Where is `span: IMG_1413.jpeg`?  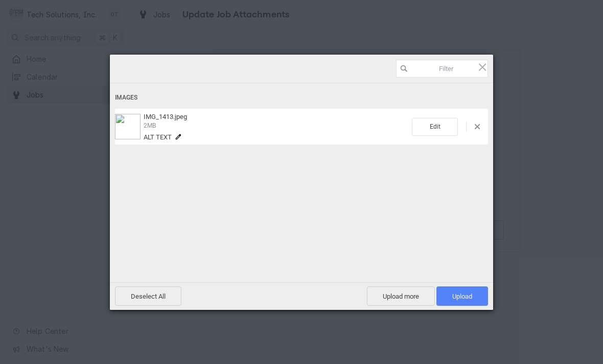 span: IMG_1413.jpeg is located at coordinates (165, 117).